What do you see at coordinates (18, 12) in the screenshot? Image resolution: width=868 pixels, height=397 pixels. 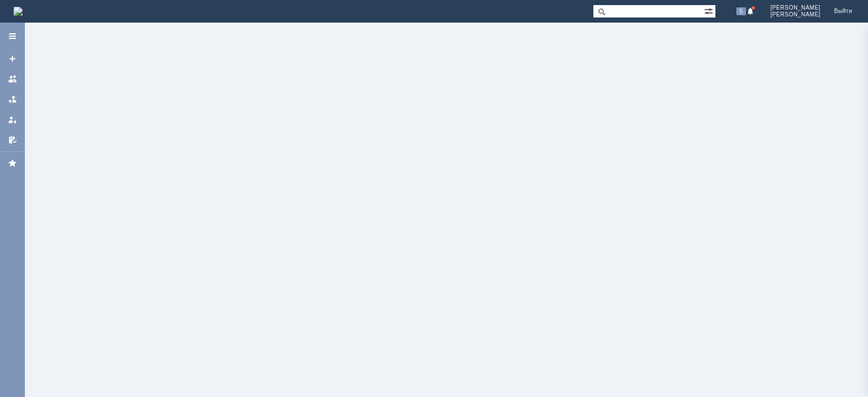 I see `a: Перейти на домашнюю страницу` at bounding box center [18, 12].